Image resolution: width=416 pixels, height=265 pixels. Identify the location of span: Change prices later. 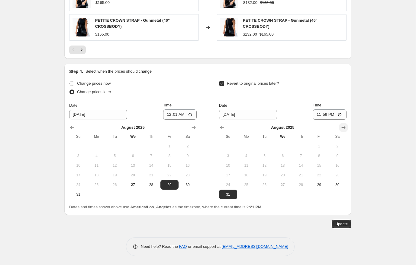
(94, 92).